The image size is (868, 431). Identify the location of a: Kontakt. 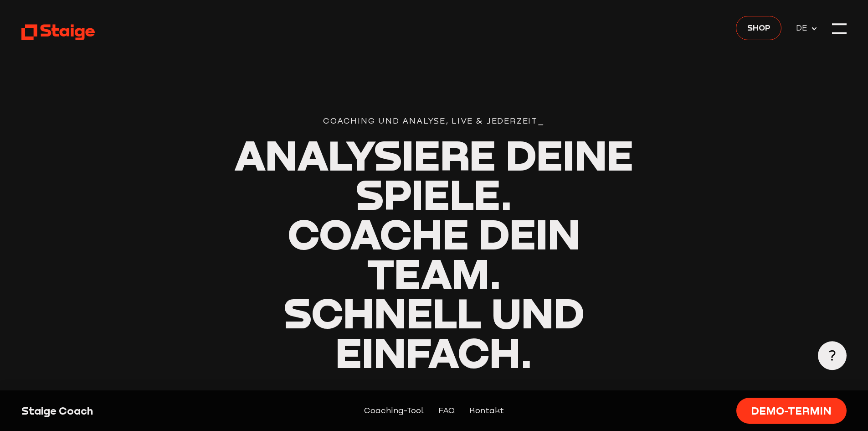
(487, 411).